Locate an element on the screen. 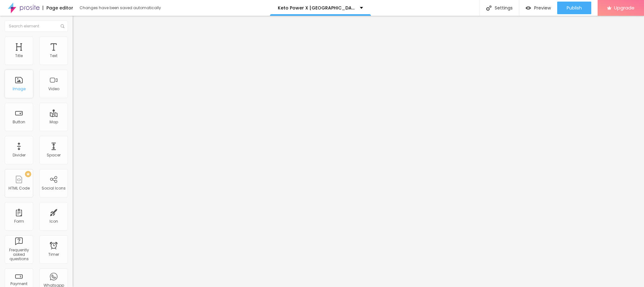  div: Social Icons is located at coordinates (54, 188).